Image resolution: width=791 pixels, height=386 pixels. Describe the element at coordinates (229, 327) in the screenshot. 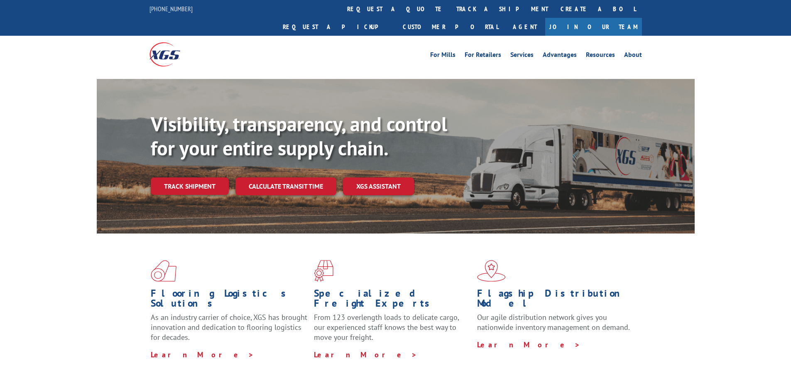

I see `span: As an industry carrier of choice, XGS has brought innovation and dedication to flooring logistics...` at that location.